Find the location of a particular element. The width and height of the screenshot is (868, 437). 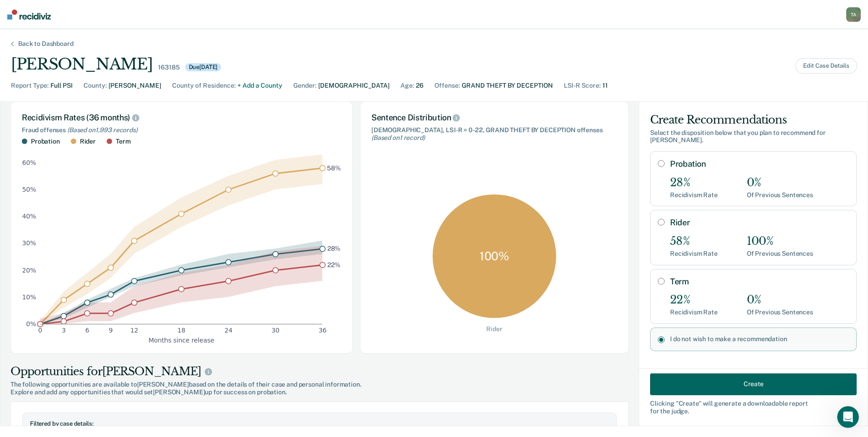

div: + Add a County is located at coordinates (260, 86).